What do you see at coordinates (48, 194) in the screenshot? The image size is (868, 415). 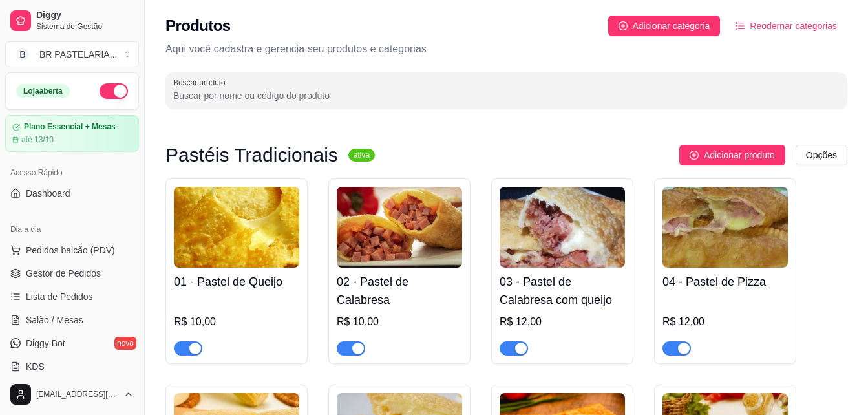 I see `span: Dashboard` at bounding box center [48, 194].